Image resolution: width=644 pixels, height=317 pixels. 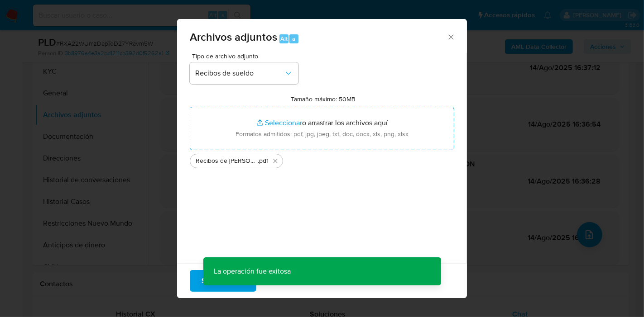 What do you see at coordinates (263, 161) in the screenshot?
I see `span: .pdf` at bounding box center [263, 161].